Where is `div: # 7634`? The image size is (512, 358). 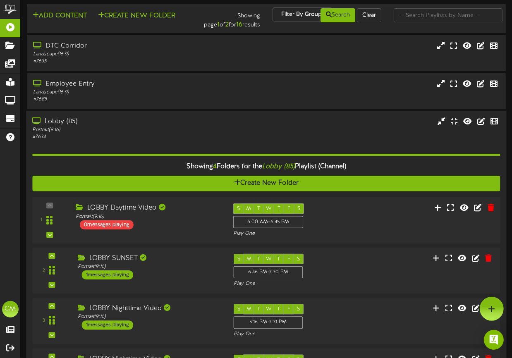 div: # 7634 is located at coordinates (126, 137).